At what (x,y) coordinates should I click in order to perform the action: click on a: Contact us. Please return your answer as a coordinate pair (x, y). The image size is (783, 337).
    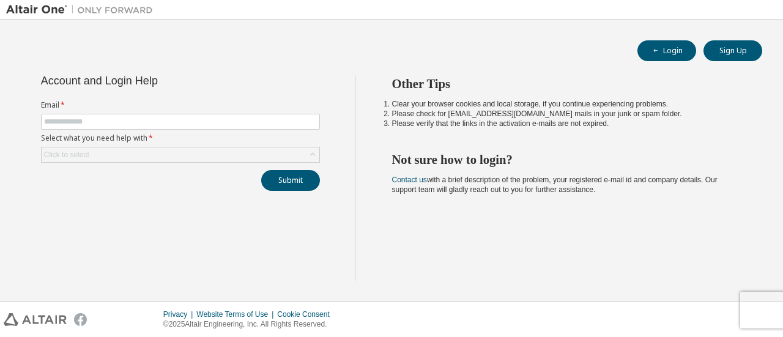
    Looking at the image, I should click on (409, 180).